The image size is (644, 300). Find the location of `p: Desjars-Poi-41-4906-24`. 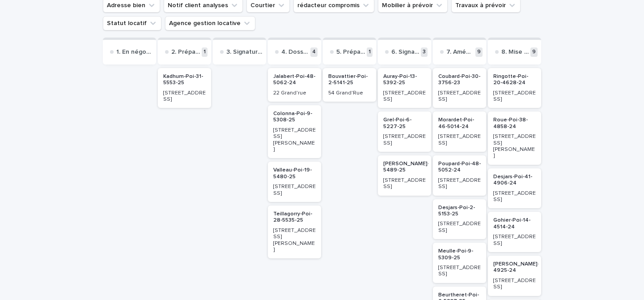

p: Desjars-Poi-41-4906-24 is located at coordinates (515, 180).